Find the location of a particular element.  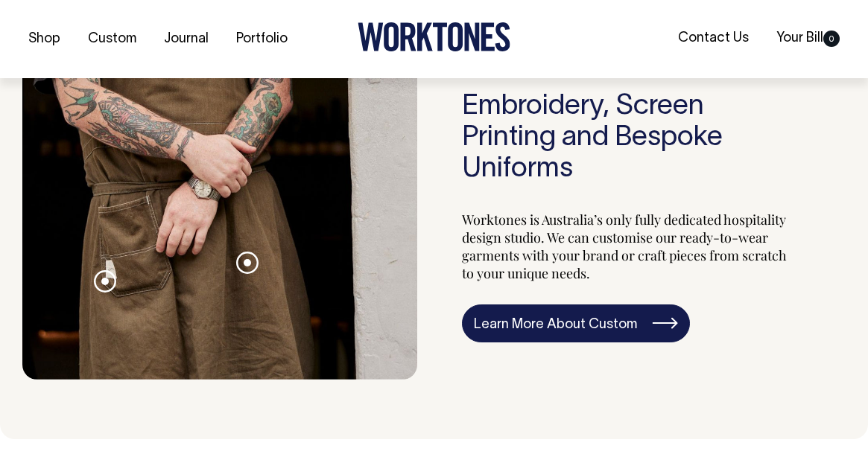

a: Custom is located at coordinates (112, 39).